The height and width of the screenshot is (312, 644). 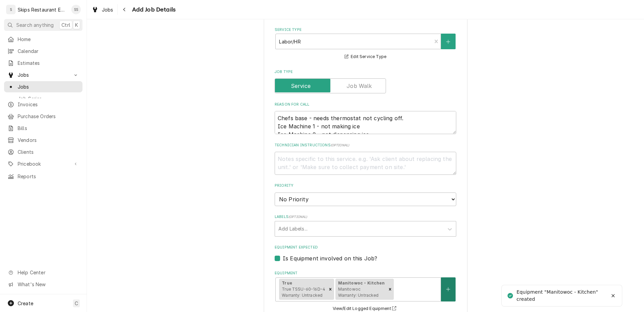 What do you see at coordinates (365, 186) in the screenshot?
I see `label: Priority` at bounding box center [365, 186].